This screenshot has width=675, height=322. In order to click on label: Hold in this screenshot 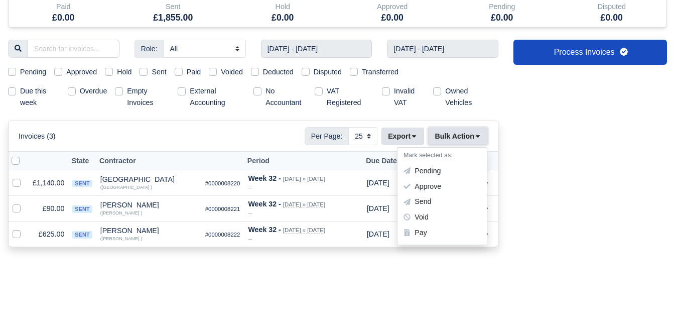, I will do `click(124, 72)`.